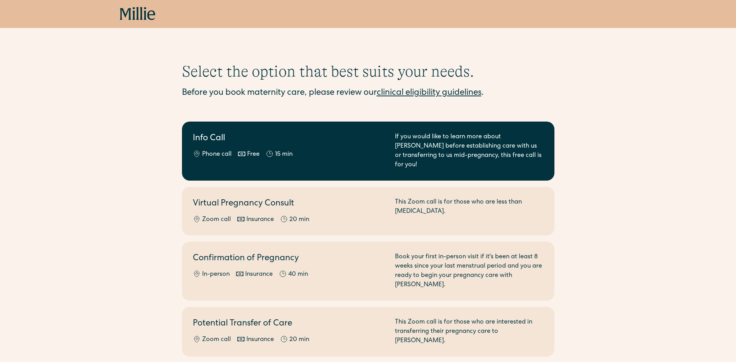  What do you see at coordinates (469, 271) in the screenshot?
I see `div: Book your first in-person visit if it's been at least 8 weeks since your last menstrual period an...` at bounding box center [469, 271].